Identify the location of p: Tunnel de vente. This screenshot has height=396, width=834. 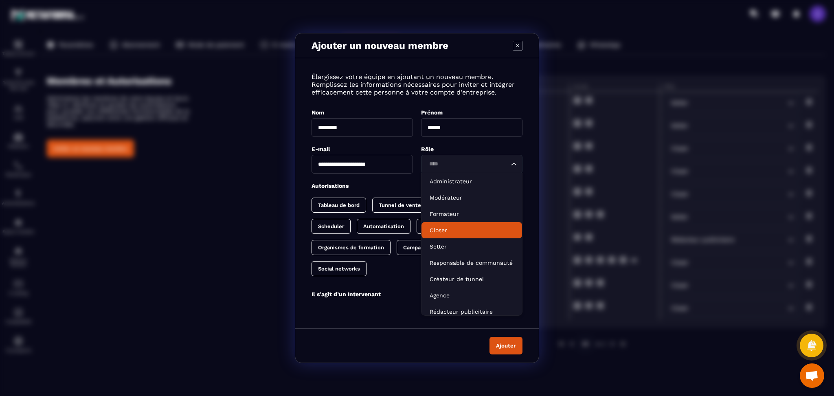
(400, 205).